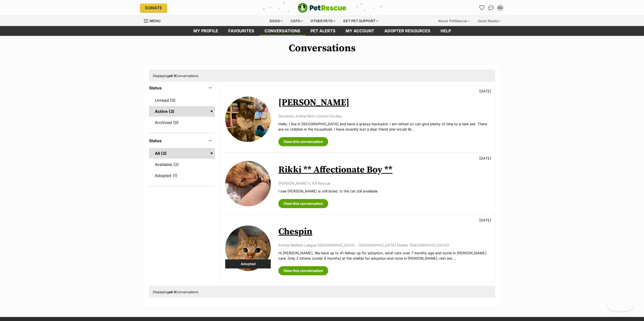 The height and width of the screenshot is (321, 644). Describe the element at coordinates (206, 31) in the screenshot. I see `a: My profile` at that location.